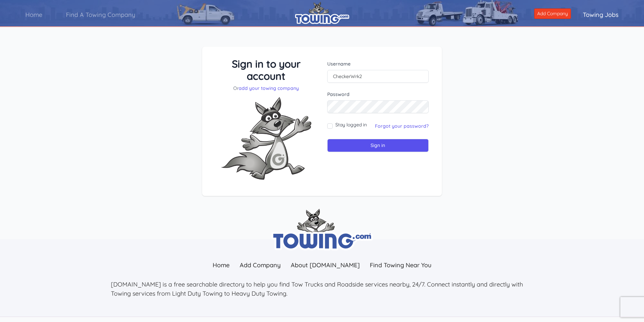  What do you see at coordinates (351, 125) in the screenshot?
I see `label: Stay logged in` at bounding box center [351, 125].